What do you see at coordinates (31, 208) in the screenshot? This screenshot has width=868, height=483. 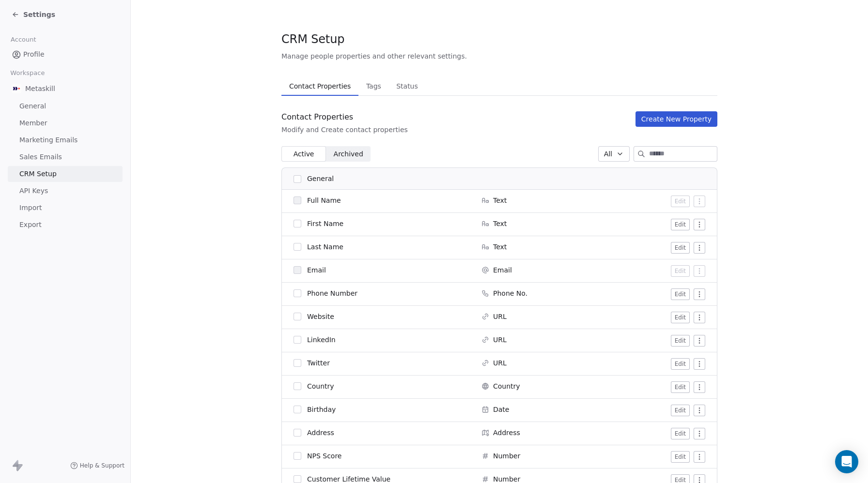 I see `span: Import` at bounding box center [31, 208].